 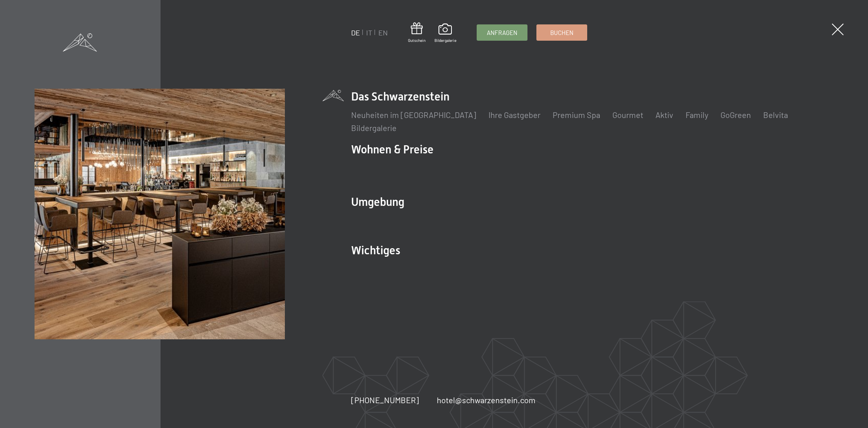 I want to click on span: Bildergalerie, so click(x=445, y=40).